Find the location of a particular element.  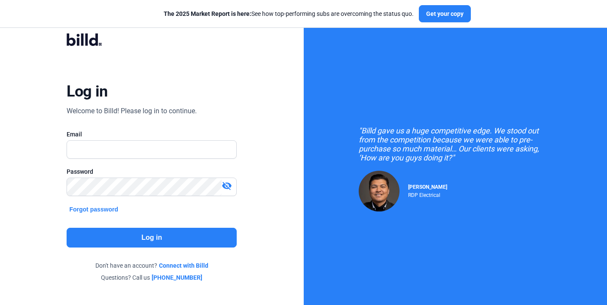

div: RDP Electrical is located at coordinates (427, 194).